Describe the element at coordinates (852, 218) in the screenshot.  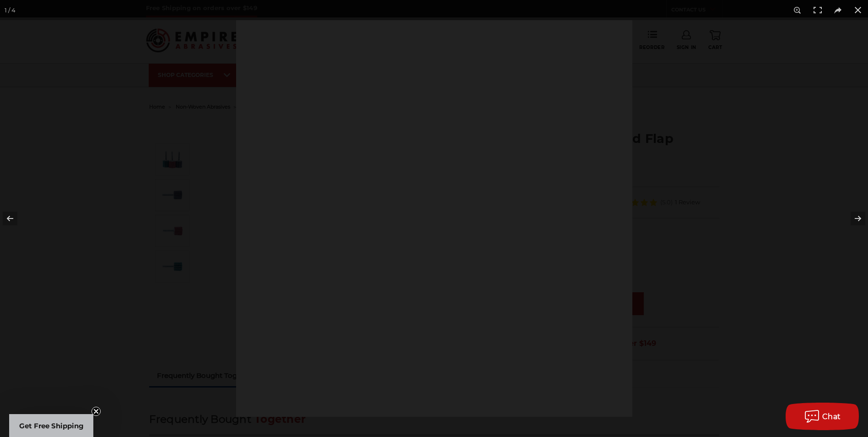
I see `button: Next (arrow right)` at that location.